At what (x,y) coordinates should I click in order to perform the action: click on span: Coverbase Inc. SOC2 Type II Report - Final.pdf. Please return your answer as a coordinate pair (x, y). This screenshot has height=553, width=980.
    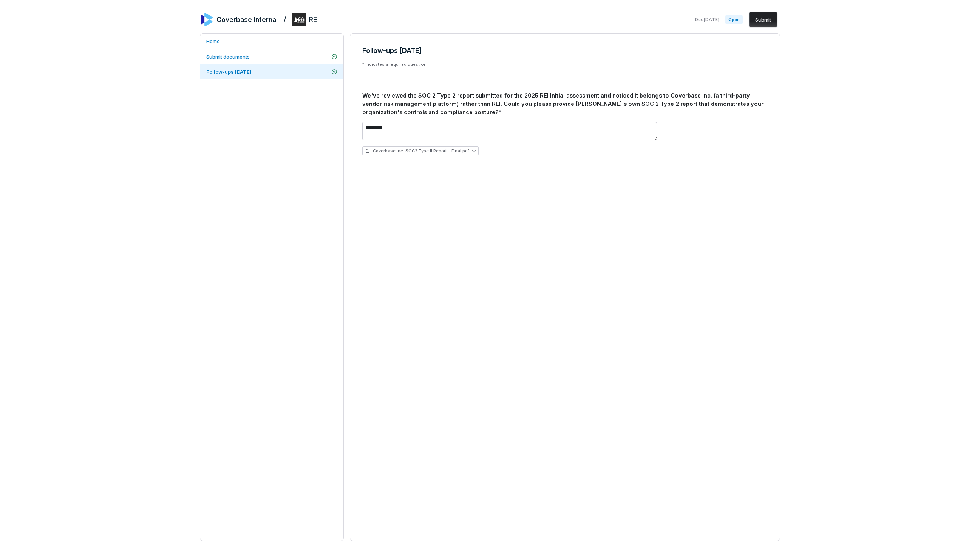
    Looking at the image, I should click on (421, 151).